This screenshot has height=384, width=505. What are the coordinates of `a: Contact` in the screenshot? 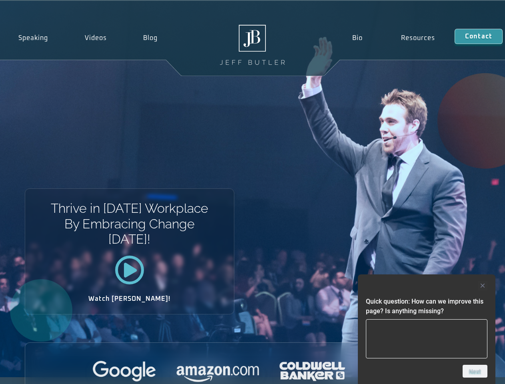 It's located at (479, 36).